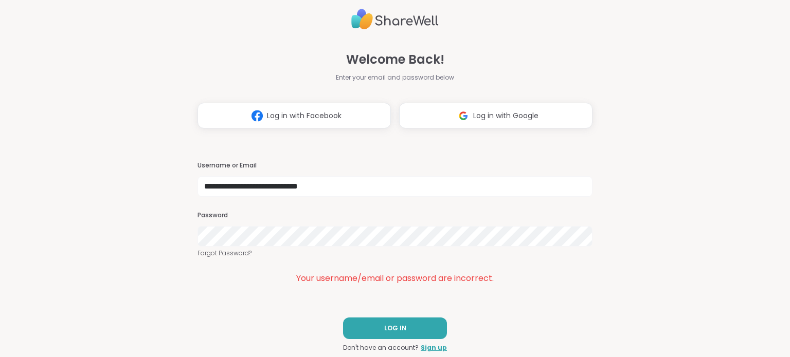 This screenshot has height=357, width=790. What do you see at coordinates (395, 328) in the screenshot?
I see `span: LOG IN` at bounding box center [395, 328].